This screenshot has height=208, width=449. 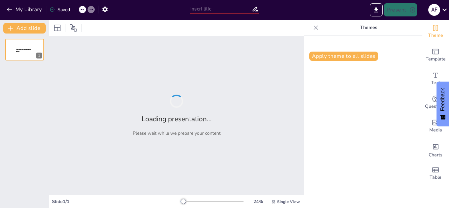 I want to click on div: 24 %, so click(x=258, y=201).